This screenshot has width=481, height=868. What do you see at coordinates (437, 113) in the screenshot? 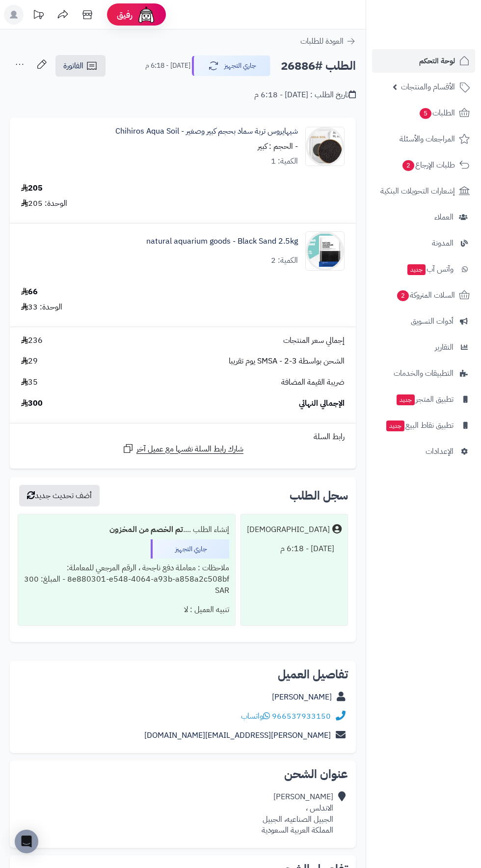
I see `span: الطلبات` at bounding box center [437, 113].